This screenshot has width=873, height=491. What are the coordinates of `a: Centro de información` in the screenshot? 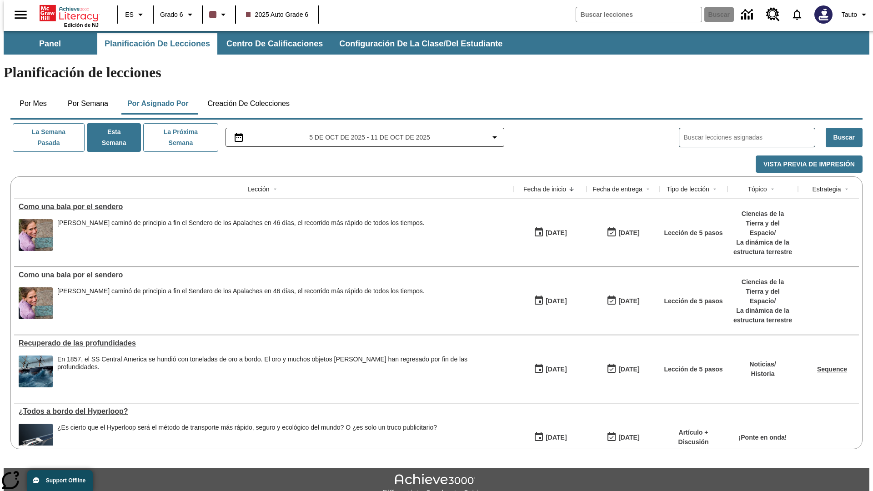 It's located at (748, 15).